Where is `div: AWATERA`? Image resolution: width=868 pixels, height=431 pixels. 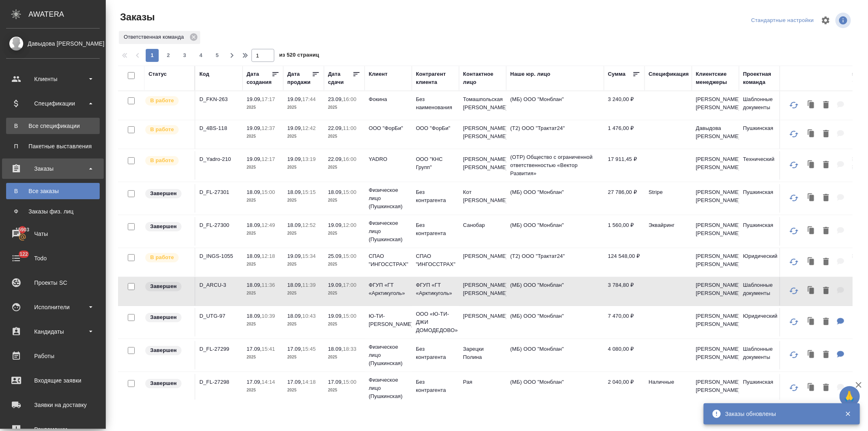
div: AWATERA is located at coordinates (67, 14).